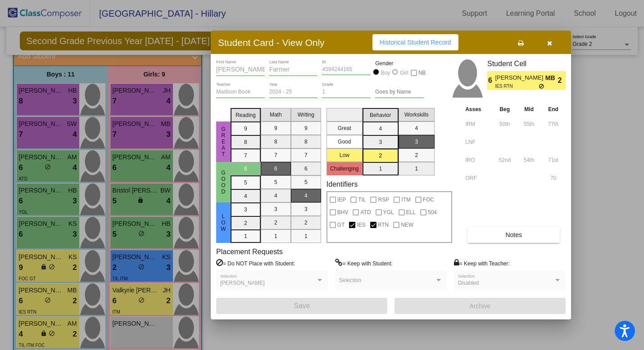 The width and height of the screenshot is (644, 350). I want to click on span: RTN, so click(383, 225).